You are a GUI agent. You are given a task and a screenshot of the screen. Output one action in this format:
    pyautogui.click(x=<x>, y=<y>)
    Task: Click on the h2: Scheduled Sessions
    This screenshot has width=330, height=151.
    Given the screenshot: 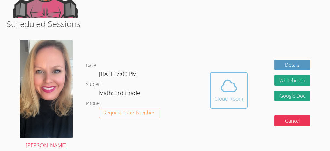 What is the action you would take?
    pyautogui.click(x=165, y=24)
    